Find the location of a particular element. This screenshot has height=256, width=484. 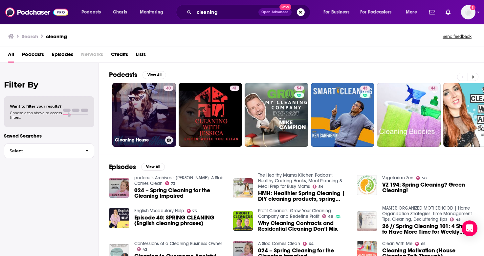

h2: Filter By is located at coordinates (49, 84).